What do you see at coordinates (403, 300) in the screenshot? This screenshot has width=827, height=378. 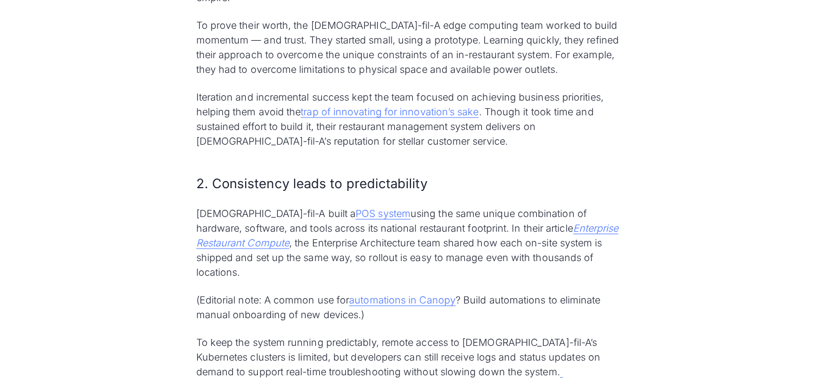 I see `a: automations in Canopy` at bounding box center [403, 300].